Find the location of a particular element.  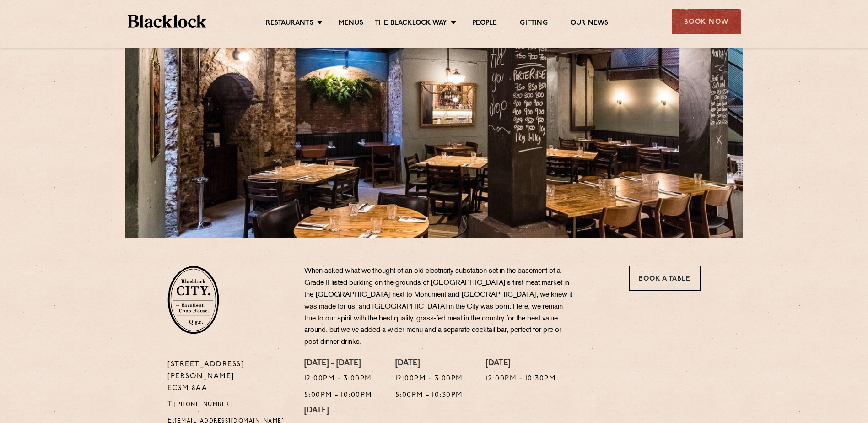

a: Our News is located at coordinates (589, 24).